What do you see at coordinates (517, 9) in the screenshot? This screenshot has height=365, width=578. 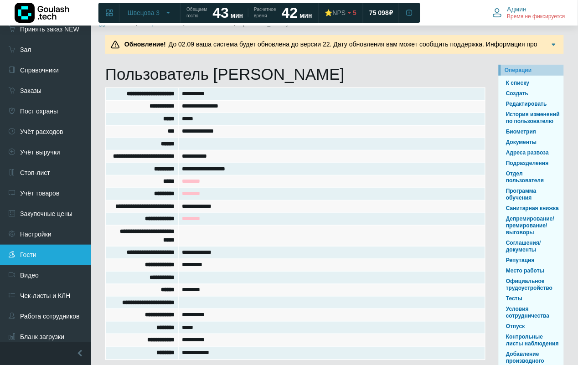 I see `span: Админ` at bounding box center [517, 9].